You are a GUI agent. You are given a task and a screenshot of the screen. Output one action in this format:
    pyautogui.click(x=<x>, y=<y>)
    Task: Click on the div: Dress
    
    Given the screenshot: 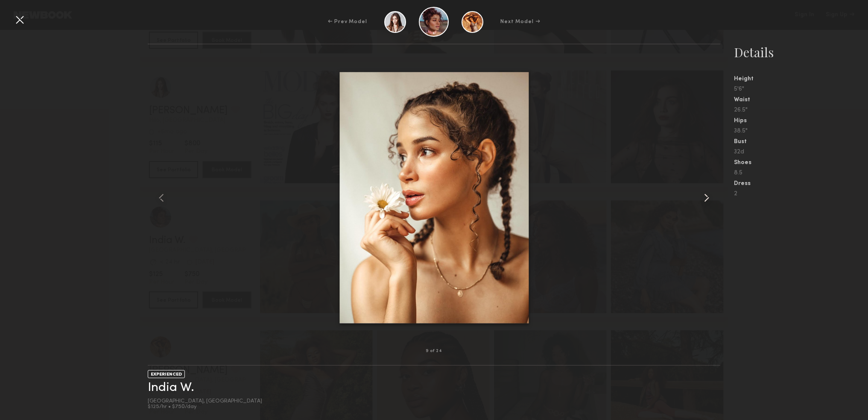 What is the action you would take?
    pyautogui.click(x=801, y=184)
    